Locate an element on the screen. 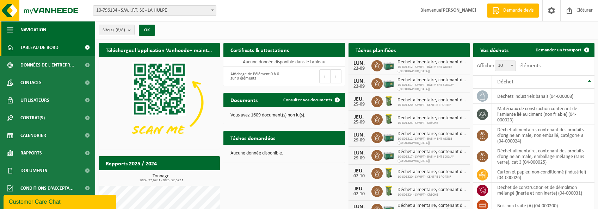 Image resolution: width=598 pixels, height=209 pixels. a: Consulter vos documents is located at coordinates (311, 100).